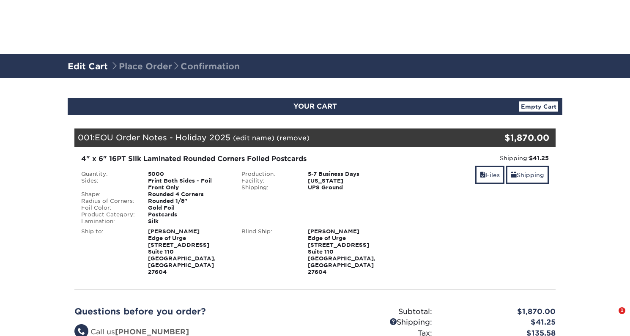  Describe the element at coordinates (268, 181) in the screenshot. I see `div: Facility:` at that location.